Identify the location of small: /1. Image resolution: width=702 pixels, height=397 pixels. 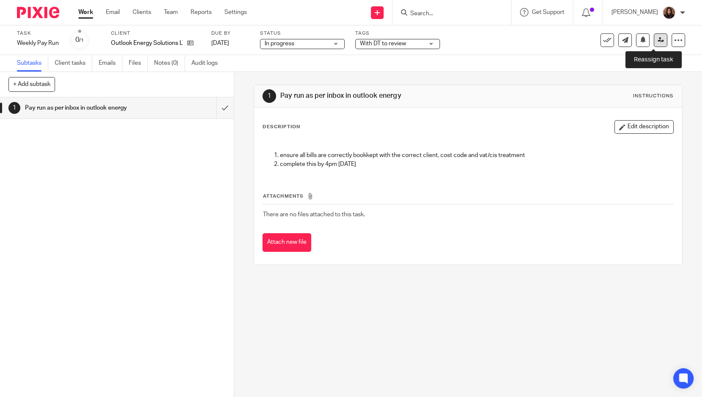
(81, 40).